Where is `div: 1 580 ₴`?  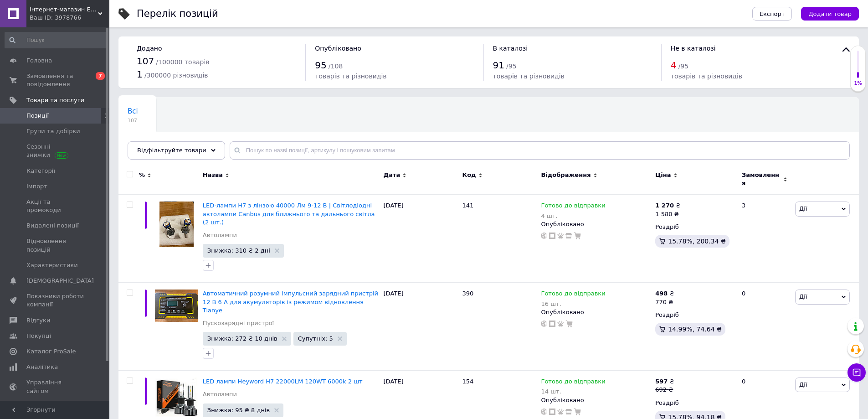 div: 1 580 ₴ is located at coordinates (667, 214).